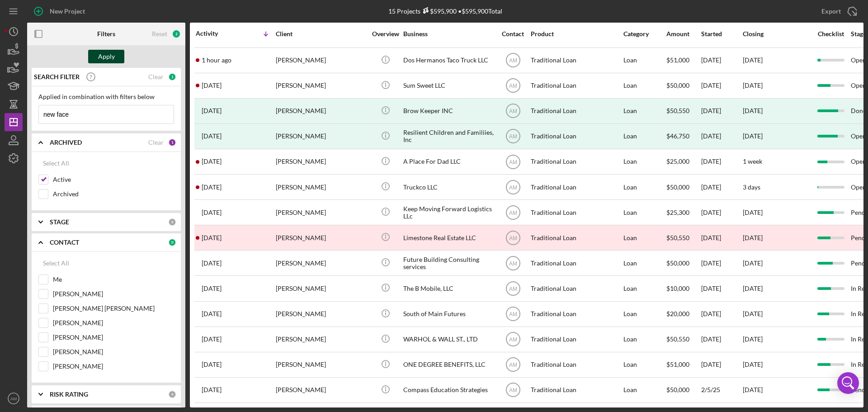 The image size is (868, 412). I want to click on button: Export, so click(838, 12).